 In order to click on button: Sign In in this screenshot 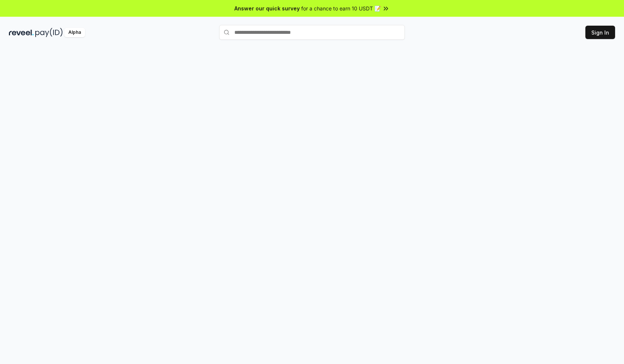, I will do `click(600, 32)`.